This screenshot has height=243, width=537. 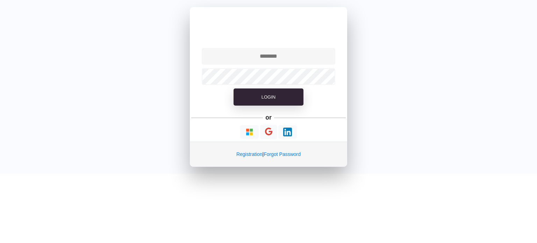 I want to click on button: Continue With Google, so click(x=269, y=132).